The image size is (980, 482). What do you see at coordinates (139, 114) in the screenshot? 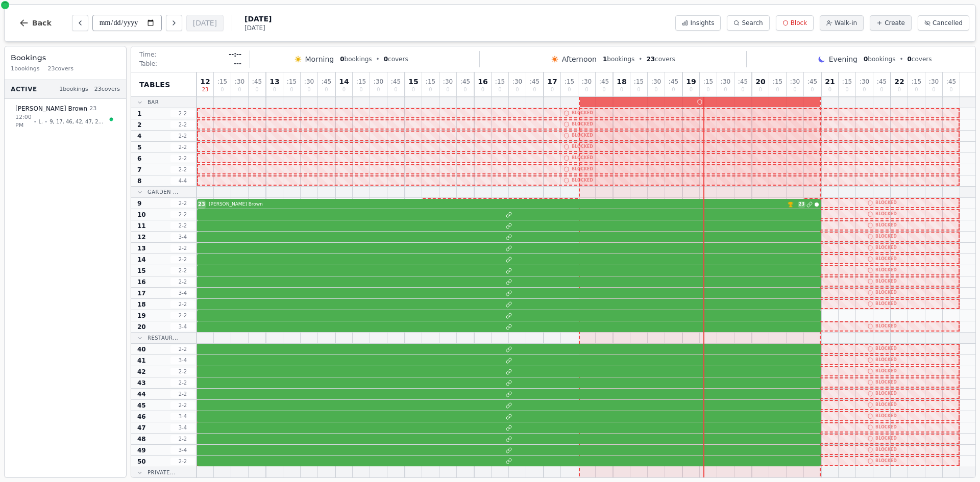
I see `span: 1` at bounding box center [139, 114].